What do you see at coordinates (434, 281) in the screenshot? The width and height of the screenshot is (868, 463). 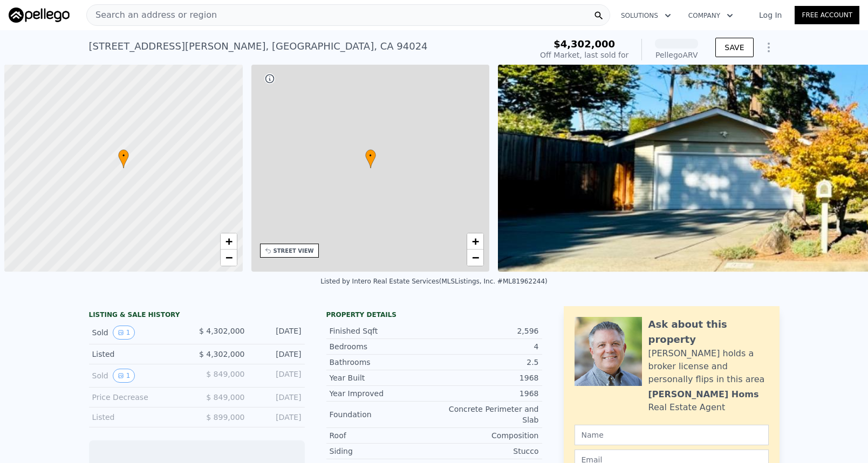 I see `div: Listed by Intero Real Estate Services (MLSListings, Inc. #ML81962244)` at bounding box center [434, 281].